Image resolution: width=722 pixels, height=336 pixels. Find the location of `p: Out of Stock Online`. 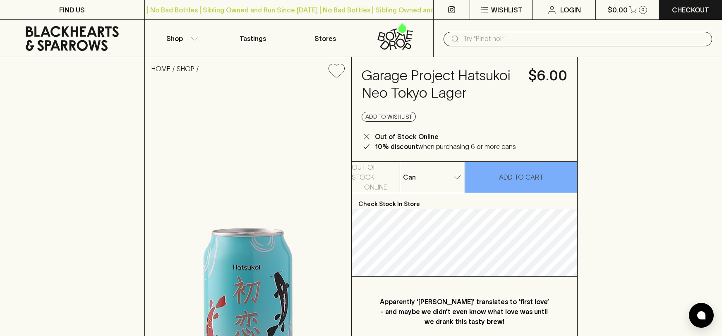

p: Out of Stock Online is located at coordinates (407, 137).